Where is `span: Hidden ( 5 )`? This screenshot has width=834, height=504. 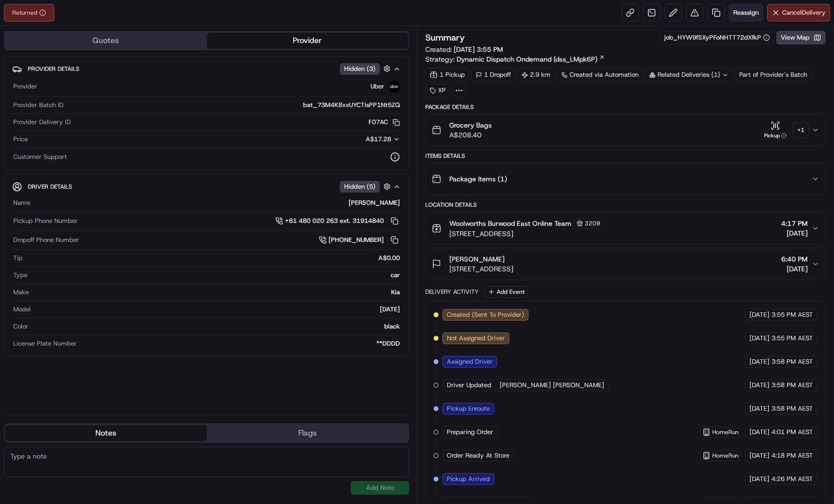
span: Hidden ( 5 ) is located at coordinates (360, 187).